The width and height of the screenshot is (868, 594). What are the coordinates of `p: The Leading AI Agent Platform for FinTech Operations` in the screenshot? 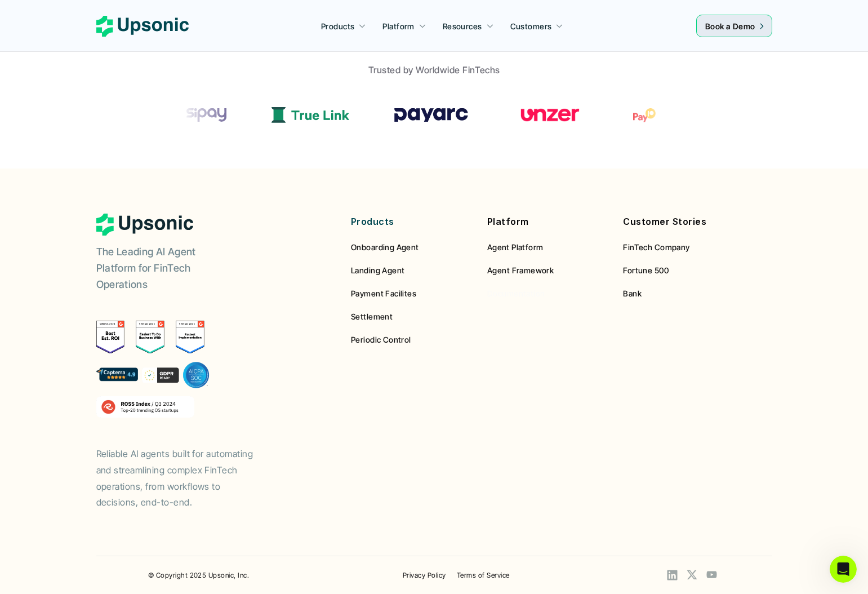 It's located at (167, 269).